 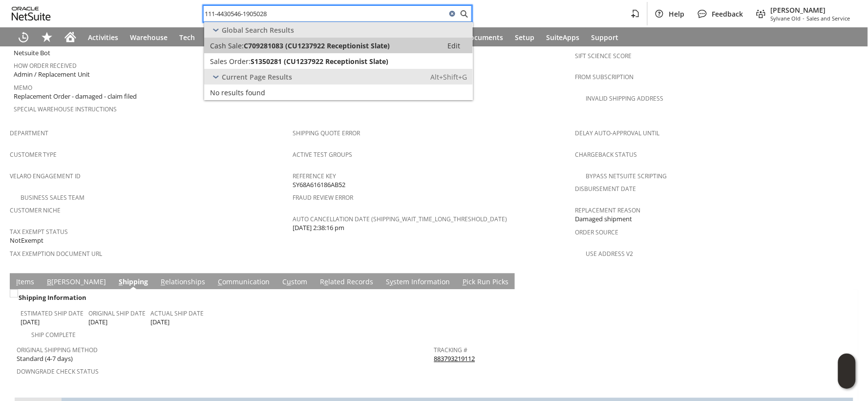 What do you see at coordinates (24, 37) in the screenshot?
I see `a: Recent Records` at bounding box center [24, 37].